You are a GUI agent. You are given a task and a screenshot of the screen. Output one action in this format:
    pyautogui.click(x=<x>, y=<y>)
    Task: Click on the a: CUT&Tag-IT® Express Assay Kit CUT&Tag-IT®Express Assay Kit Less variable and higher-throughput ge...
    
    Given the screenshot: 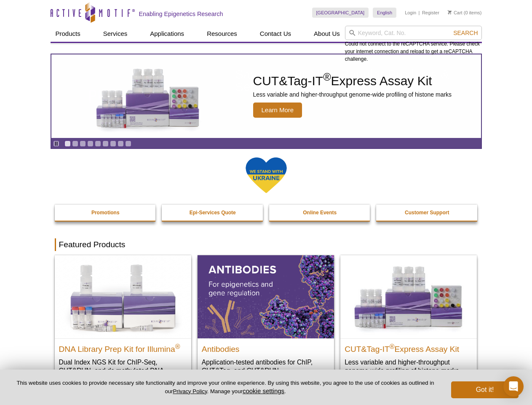 What is the action you would take?
    pyautogui.click(x=409, y=319)
    